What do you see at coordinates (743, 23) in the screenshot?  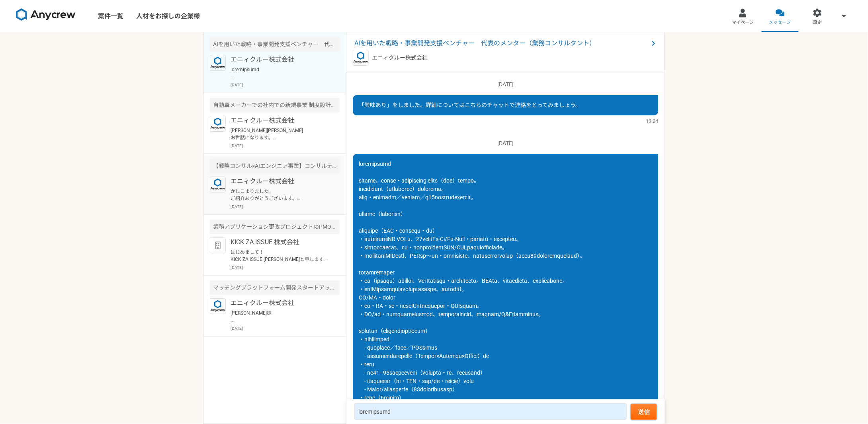 I see `span: マイページ` at bounding box center [743, 23].